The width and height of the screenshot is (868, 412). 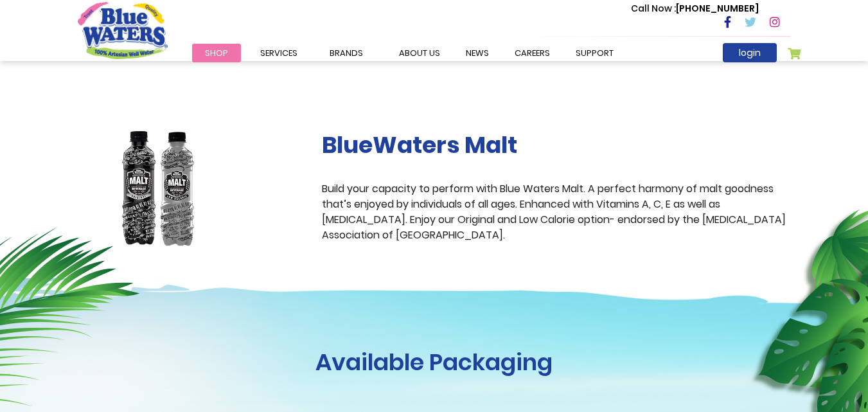 I want to click on a: support, so click(x=594, y=53).